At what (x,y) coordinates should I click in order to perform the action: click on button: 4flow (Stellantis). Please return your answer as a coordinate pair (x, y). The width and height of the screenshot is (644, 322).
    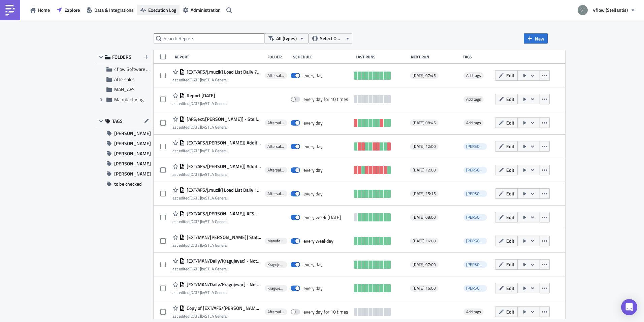
    Looking at the image, I should click on (606, 10).